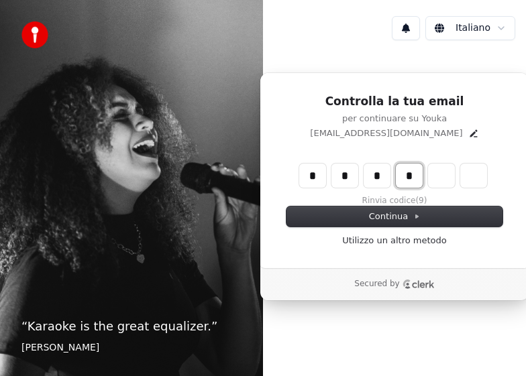 The height and width of the screenshot is (376, 526). Describe the element at coordinates (419, 284) in the screenshot. I see `a: Clerk logo` at that location.